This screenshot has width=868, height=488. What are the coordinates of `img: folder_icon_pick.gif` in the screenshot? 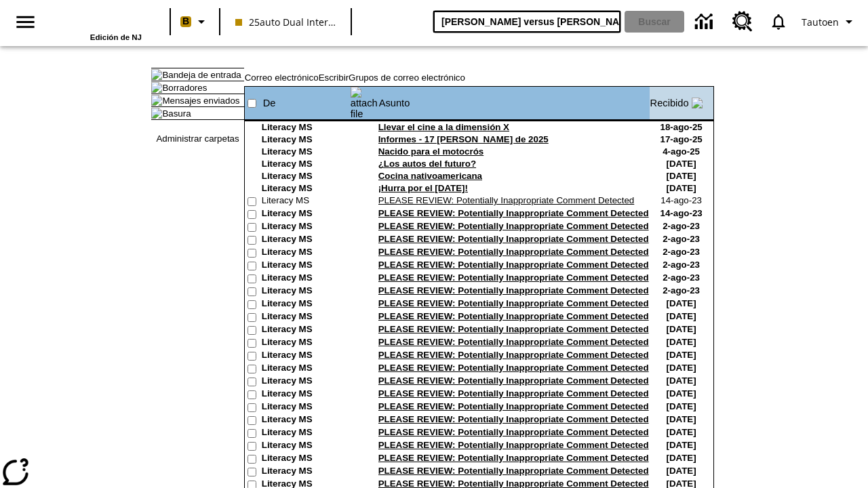 It's located at (157, 75).